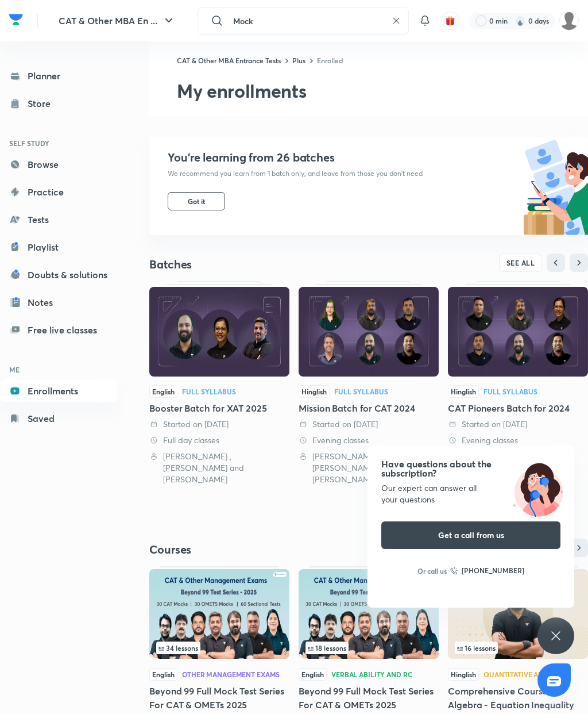  What do you see at coordinates (432, 571) in the screenshot?
I see `p: Or call us` at bounding box center [432, 571].